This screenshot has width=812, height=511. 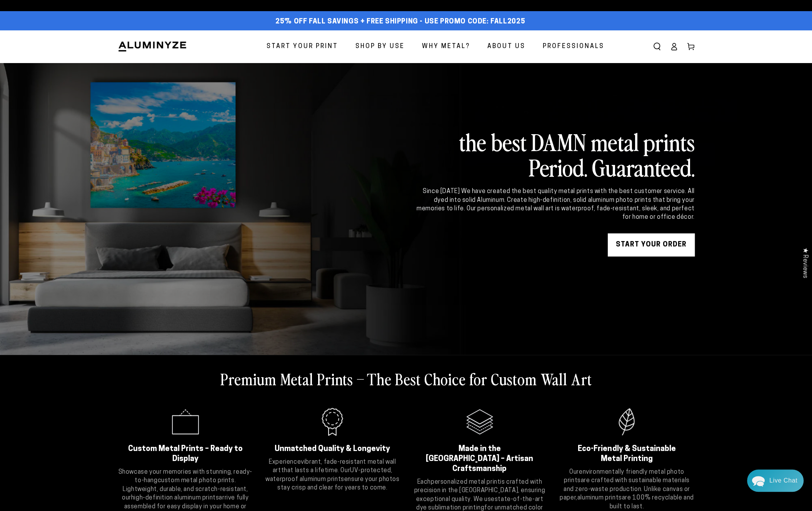 What do you see at coordinates (804, 263) in the screenshot?
I see `div: Click to open Judge.me floating reviews tab` at bounding box center [804, 263].